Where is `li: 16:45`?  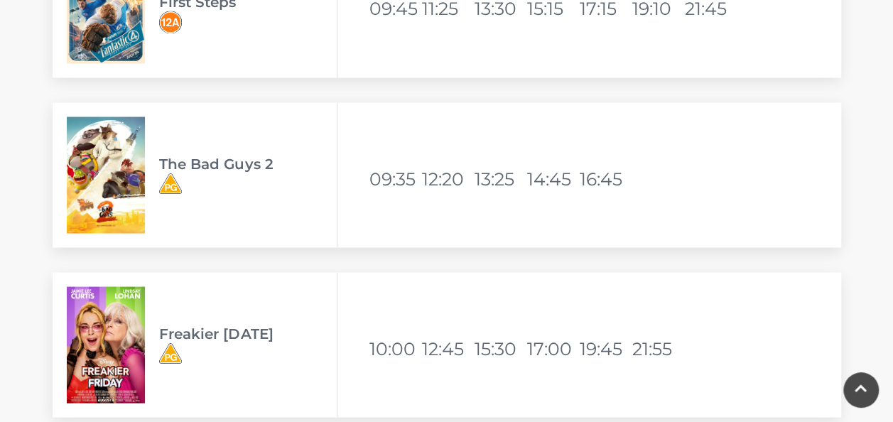 li: 16:45 is located at coordinates (605, 178).